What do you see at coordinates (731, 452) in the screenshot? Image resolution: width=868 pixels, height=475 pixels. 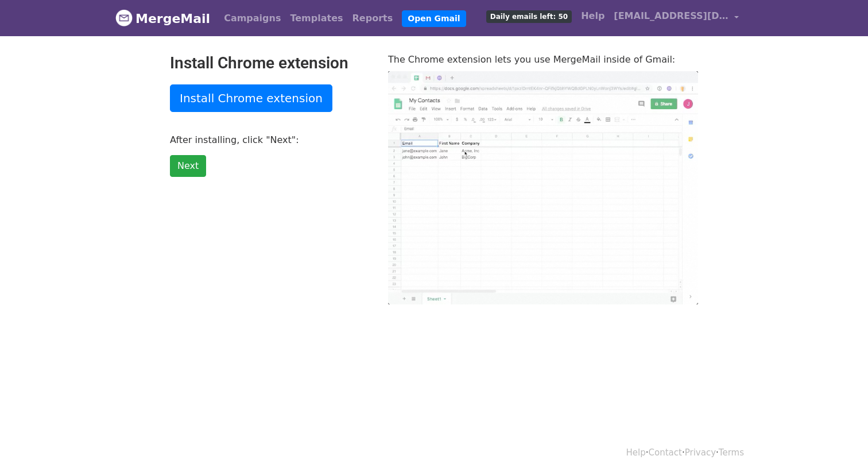 I see `a: Terms` at bounding box center [731, 452].